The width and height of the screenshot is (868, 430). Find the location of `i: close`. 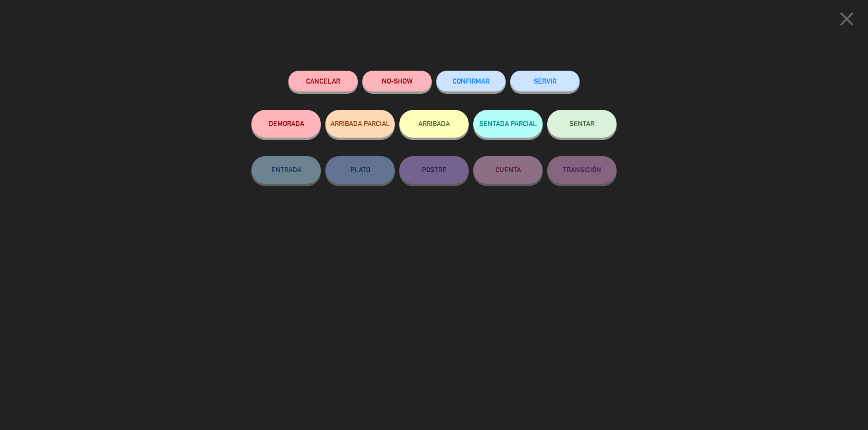

i: close is located at coordinates (847, 19).